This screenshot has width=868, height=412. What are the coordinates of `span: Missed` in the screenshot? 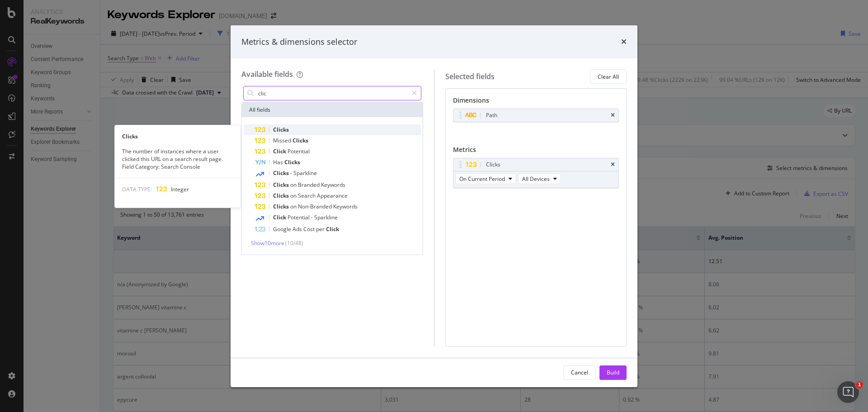 It's located at (282, 140).